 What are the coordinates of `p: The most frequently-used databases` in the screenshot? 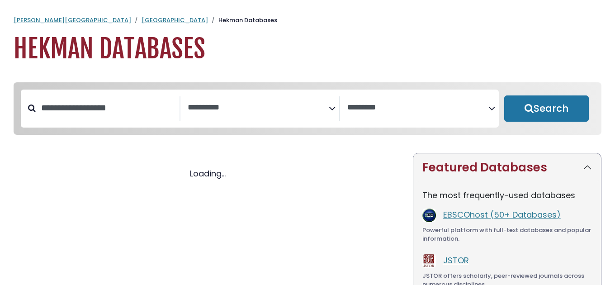 It's located at (507, 195).